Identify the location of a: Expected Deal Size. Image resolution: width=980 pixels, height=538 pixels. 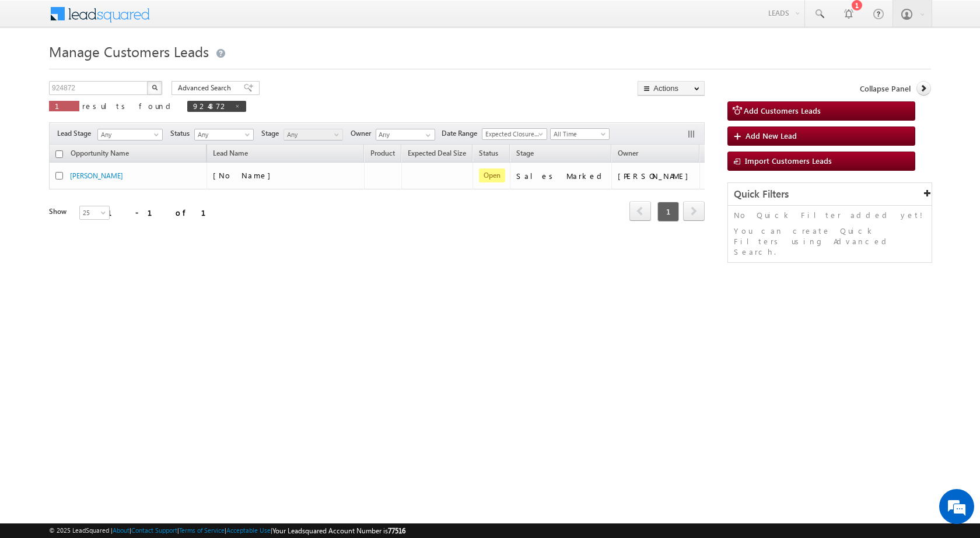
(437, 154).